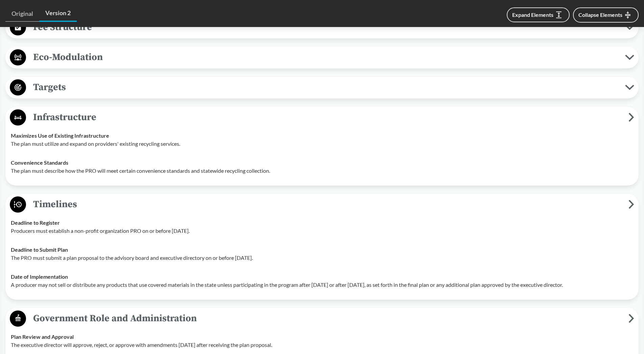 This screenshot has width=644, height=354. What do you see at coordinates (327, 318) in the screenshot?
I see `span: Government Role and Administration` at bounding box center [327, 318].